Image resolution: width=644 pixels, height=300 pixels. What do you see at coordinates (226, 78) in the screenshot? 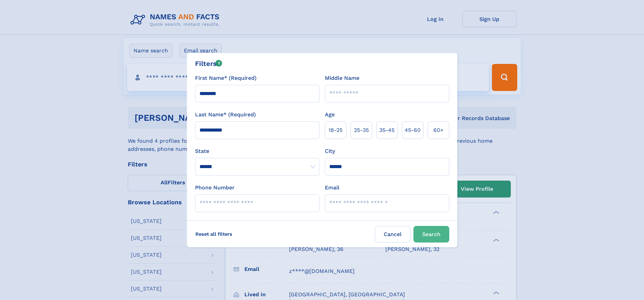
I see `label: First Name* (Required)` at bounding box center [226, 78].